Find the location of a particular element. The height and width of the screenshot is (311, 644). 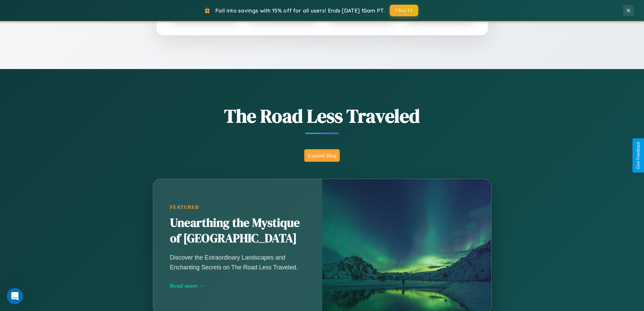

button: FALL15 is located at coordinates (404, 10).